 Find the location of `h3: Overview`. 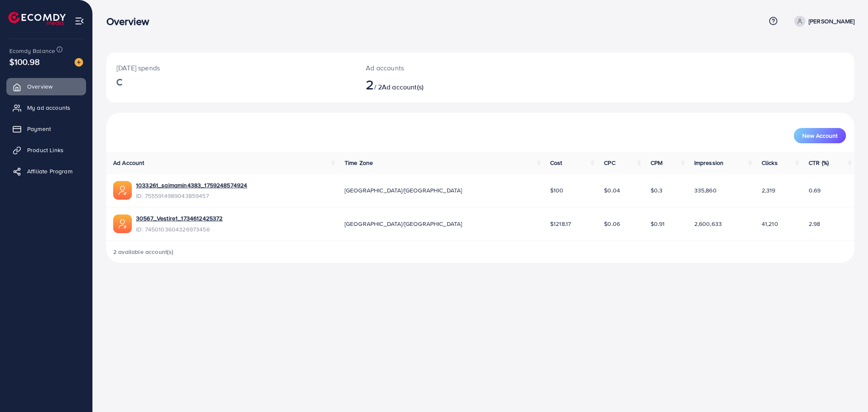

h3: Overview is located at coordinates (131, 21).